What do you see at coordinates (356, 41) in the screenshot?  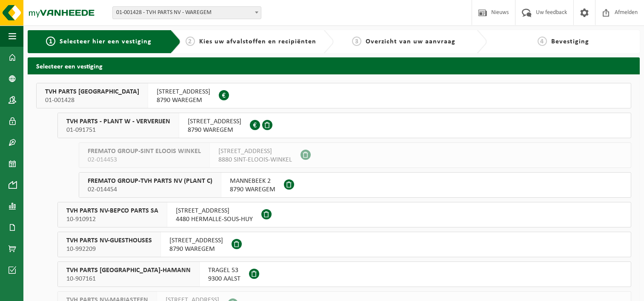 I see `span: 3` at bounding box center [356, 41].